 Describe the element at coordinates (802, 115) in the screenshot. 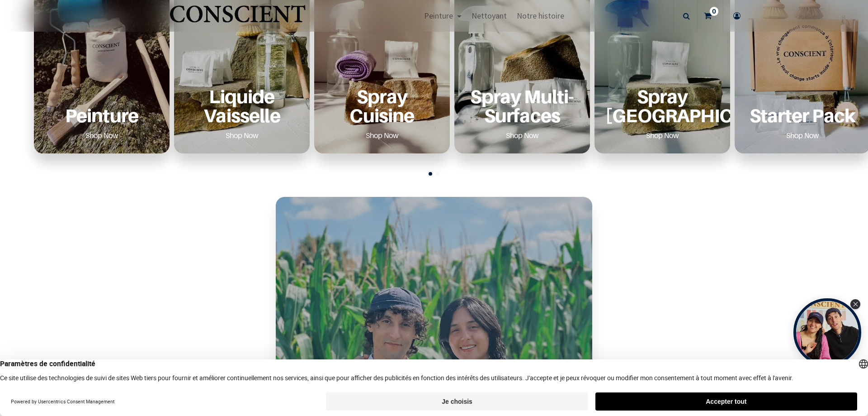

I see `p: Starter Pack` at that location.